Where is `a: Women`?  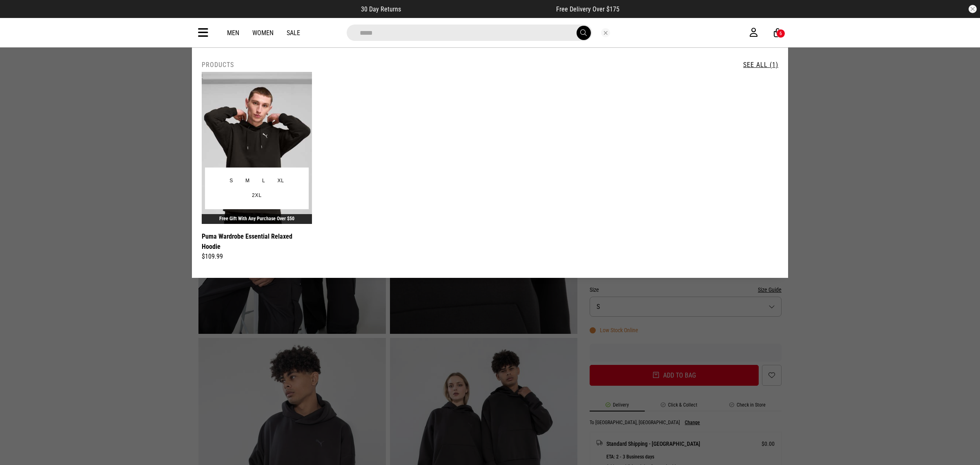 a: Women is located at coordinates (263, 33).